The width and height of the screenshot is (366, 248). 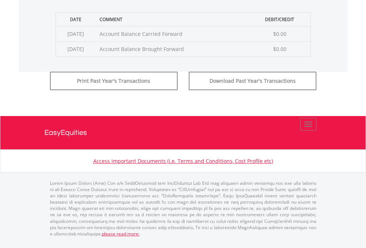 I want to click on th: Date, so click(x=75, y=19).